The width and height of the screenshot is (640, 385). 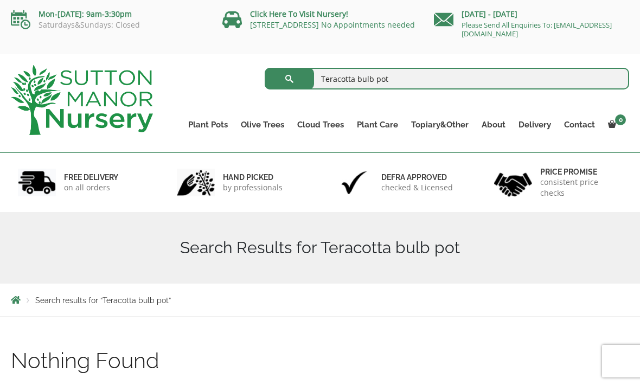 What do you see at coordinates (82, 100) in the screenshot?
I see `img: logo` at bounding box center [82, 100].